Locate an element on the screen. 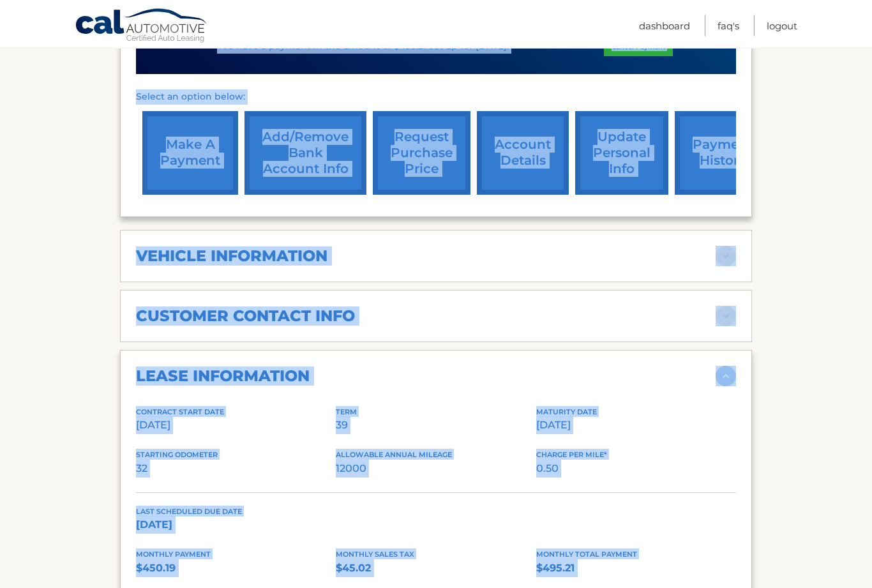 The image size is (872, 588). p: $45.02 is located at coordinates (436, 569).